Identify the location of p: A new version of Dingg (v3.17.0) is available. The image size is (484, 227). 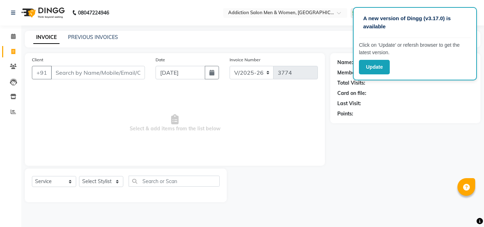
(415, 22).